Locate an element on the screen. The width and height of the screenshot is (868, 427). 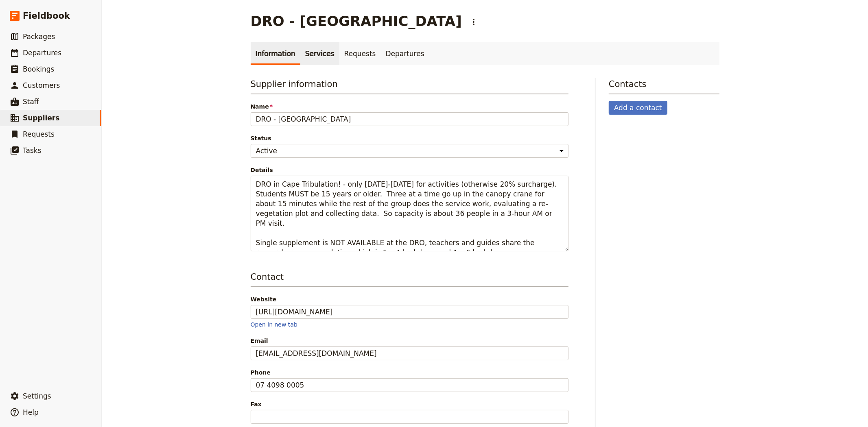
input: Fax is located at coordinates (410, 417).